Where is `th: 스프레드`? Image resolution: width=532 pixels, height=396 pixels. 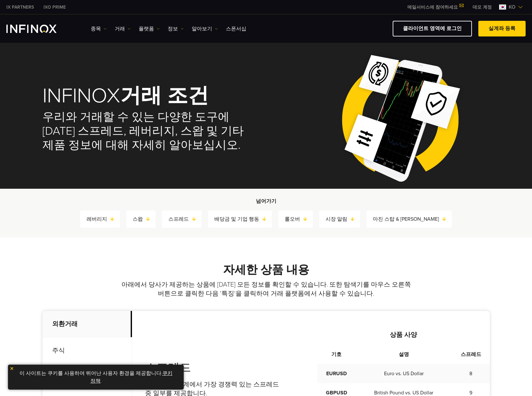
th: 스프레드 is located at coordinates (471, 354).